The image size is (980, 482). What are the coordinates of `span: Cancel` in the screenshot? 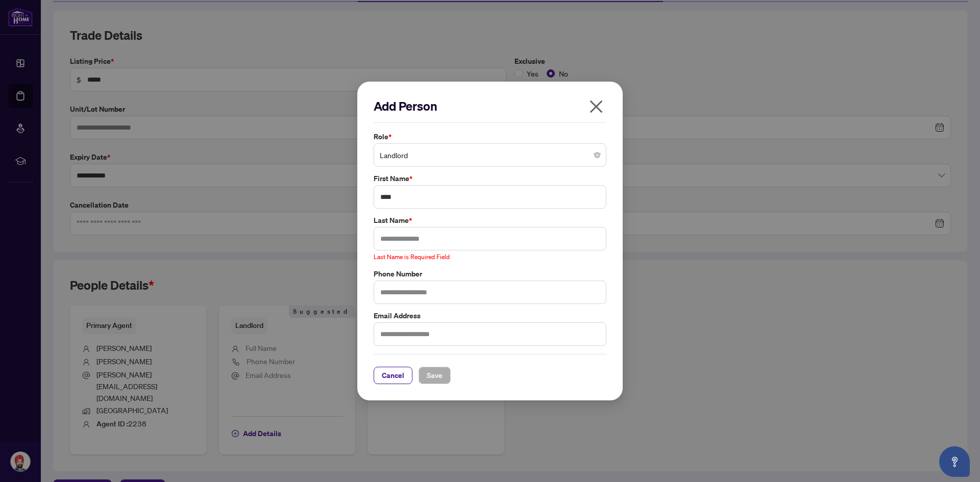 It's located at (393, 375).